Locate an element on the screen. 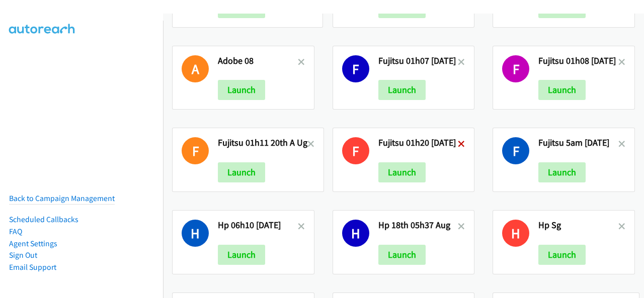 Image resolution: width=644 pixels, height=298 pixels. h1: A is located at coordinates (195, 69).